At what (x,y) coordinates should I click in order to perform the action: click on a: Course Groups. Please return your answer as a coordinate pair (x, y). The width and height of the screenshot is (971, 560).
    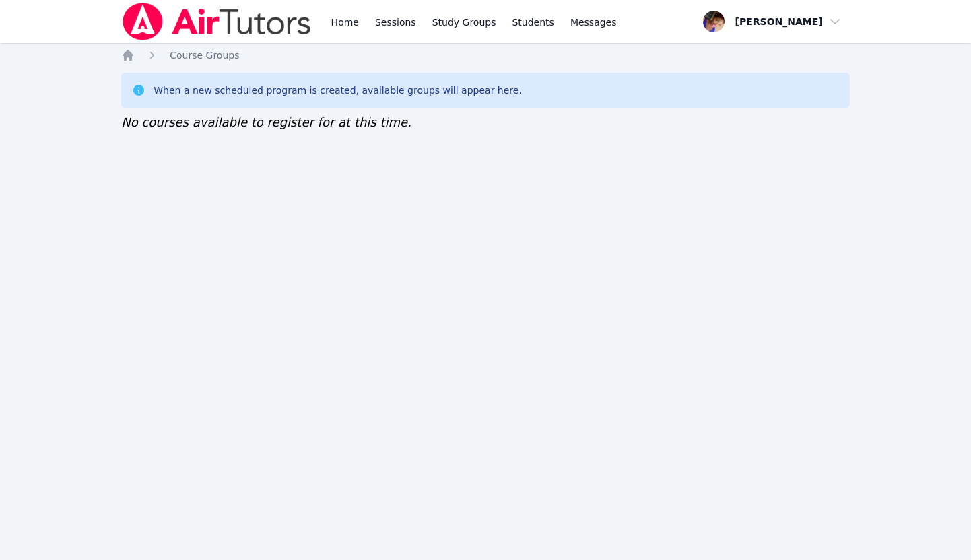
    Looking at the image, I should click on (204, 55).